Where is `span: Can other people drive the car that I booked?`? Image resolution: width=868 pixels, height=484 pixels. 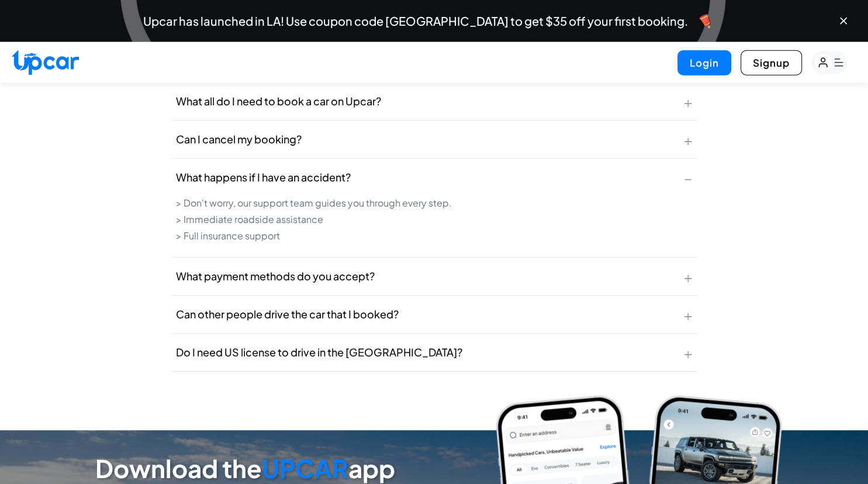
span: Can other people drive the car that I booked? is located at coordinates (287, 315).